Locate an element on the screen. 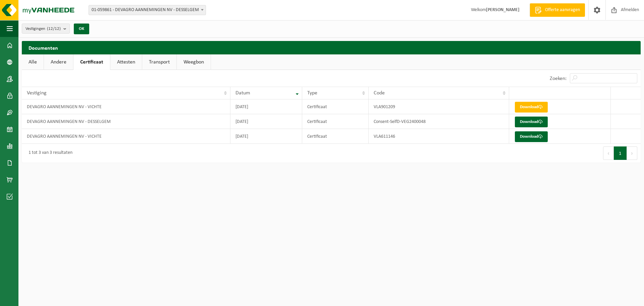 The height and width of the screenshot is (306, 644). td: Consent-SelfD-VEG2400048 is located at coordinates (439, 121).